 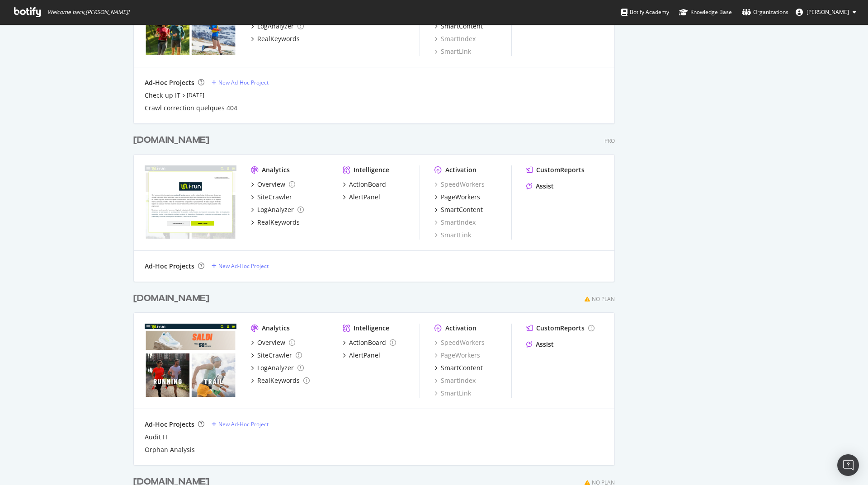 What do you see at coordinates (645, 12) in the screenshot?
I see `div: Botify Academy` at bounding box center [645, 12].